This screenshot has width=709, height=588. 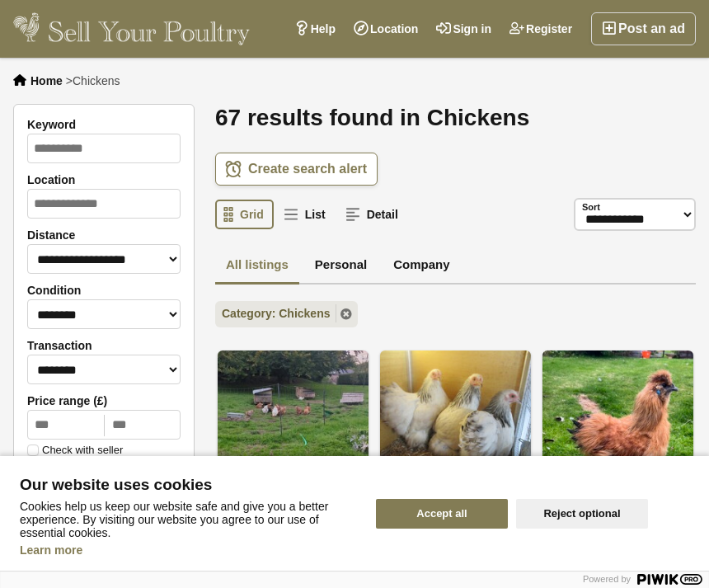 I want to click on label: Sort, so click(x=591, y=207).